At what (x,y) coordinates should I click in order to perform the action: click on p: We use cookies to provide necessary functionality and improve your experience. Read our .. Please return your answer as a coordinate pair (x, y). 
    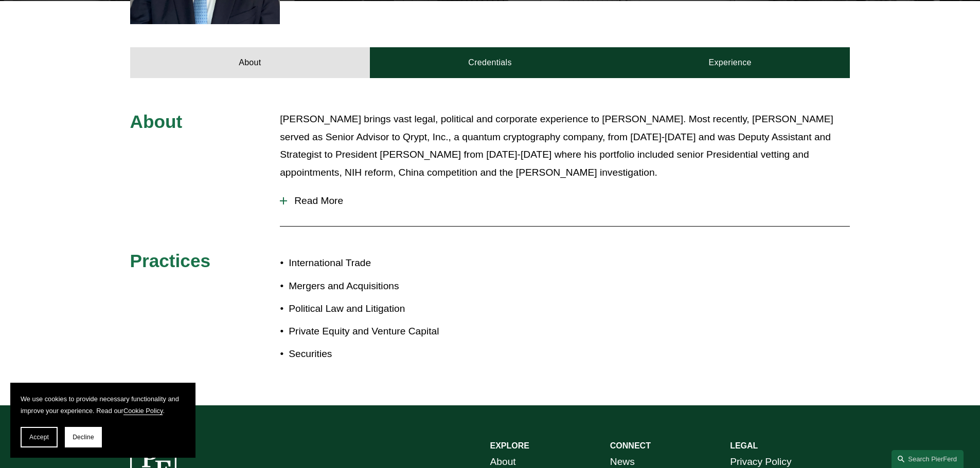
    Looking at the image, I should click on (102, 405).